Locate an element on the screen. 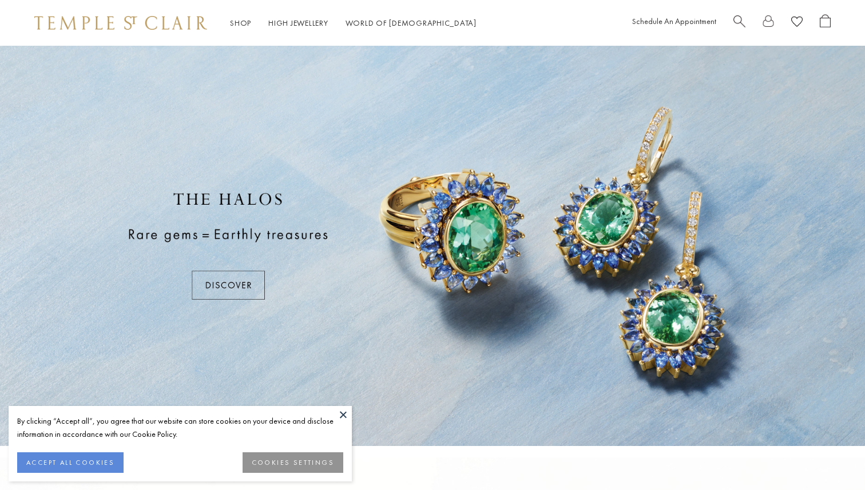 This screenshot has height=490, width=865. nav: Main navigation is located at coordinates (353, 23).